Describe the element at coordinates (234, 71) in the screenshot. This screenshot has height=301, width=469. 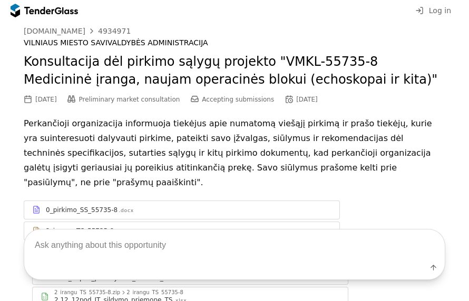
I see `h2: Konsultacija dėl pirkimo sąlygų projekto "VMKL-55735-8 Medicininė įranga, naujam operacinės bloku...` at that location.